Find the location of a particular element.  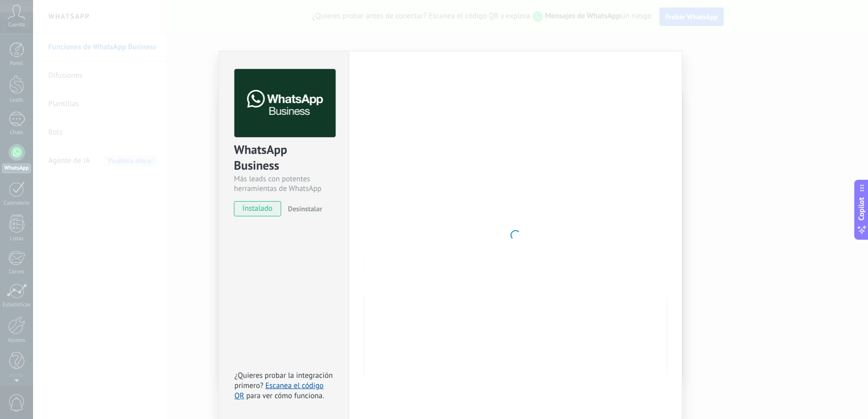

span: instalado is located at coordinates (257, 209).